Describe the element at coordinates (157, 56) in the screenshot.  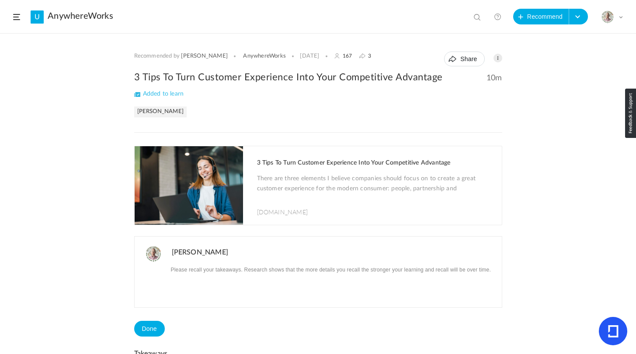
I see `span: Recommended by` at that location.